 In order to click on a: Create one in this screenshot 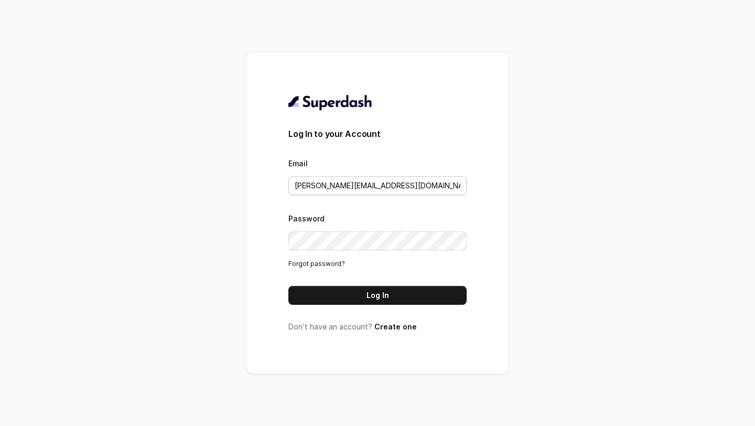, I will do `click(395, 326)`.